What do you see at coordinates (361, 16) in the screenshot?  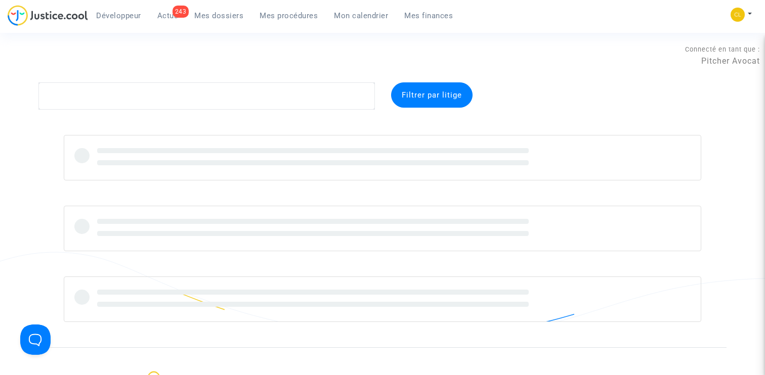 I see `span: Mon calendrier` at bounding box center [361, 16].